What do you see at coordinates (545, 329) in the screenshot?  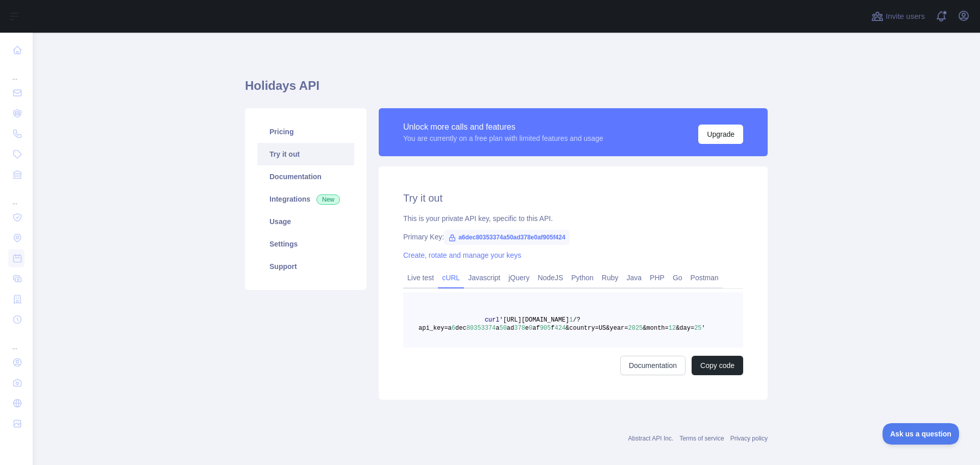 I see `span: 905` at bounding box center [545, 329].